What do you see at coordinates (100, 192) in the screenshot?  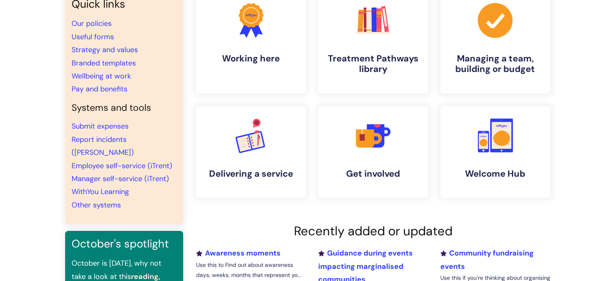 I see `a: WithYou Learning` at bounding box center [100, 192].